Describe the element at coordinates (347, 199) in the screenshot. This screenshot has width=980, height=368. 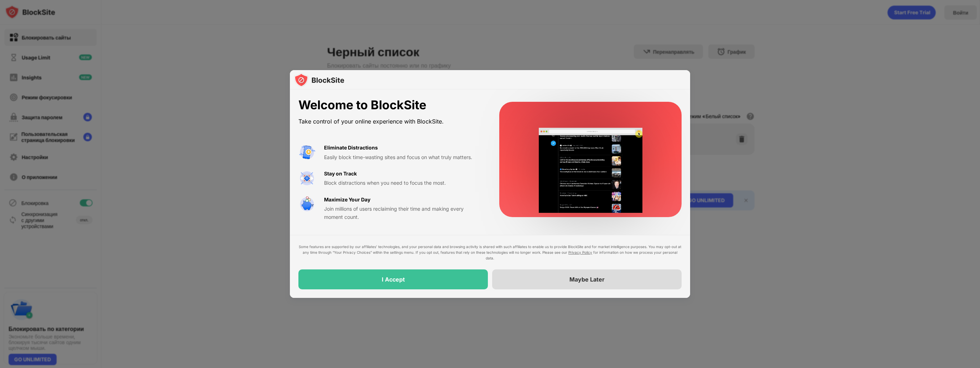
I see `div: Maximize Your Day` at that location.